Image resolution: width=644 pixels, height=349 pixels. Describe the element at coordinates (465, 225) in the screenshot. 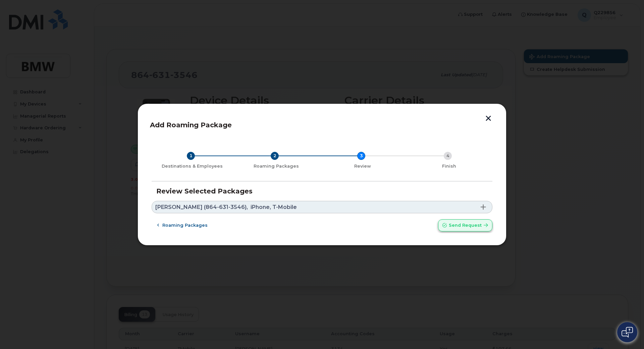

I see `button: Send request` at that location.